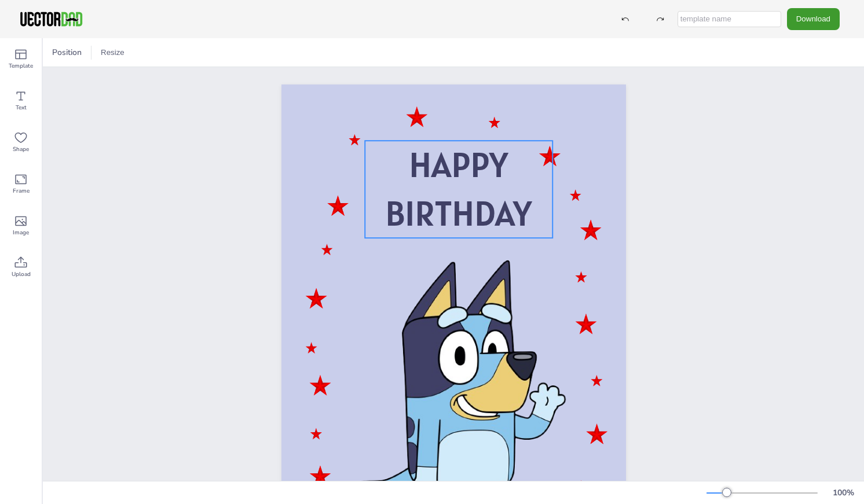 This screenshot has height=504, width=864. Describe the element at coordinates (51, 19) in the screenshot. I see `img: VectorDad-1.png` at that location.